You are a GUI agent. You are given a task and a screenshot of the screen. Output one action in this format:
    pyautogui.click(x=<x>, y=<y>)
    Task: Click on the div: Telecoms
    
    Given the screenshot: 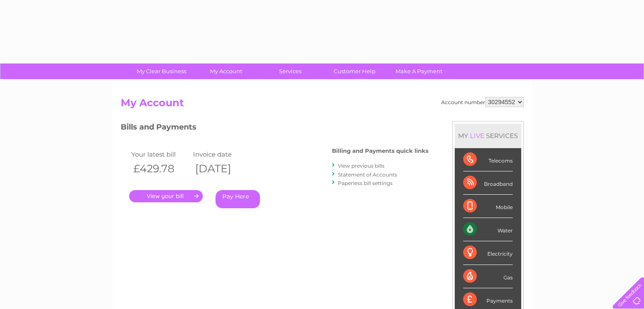 What is the action you would take?
    pyautogui.click(x=488, y=160)
    